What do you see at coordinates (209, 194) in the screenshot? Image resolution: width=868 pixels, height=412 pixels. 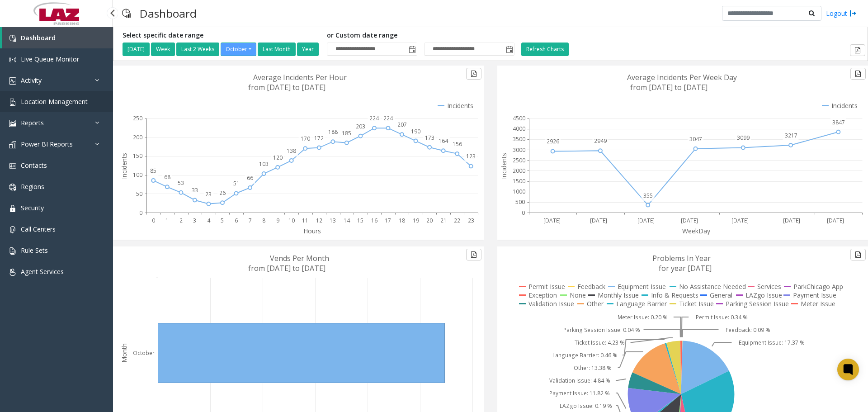 I see `text: 23` at bounding box center [209, 194].